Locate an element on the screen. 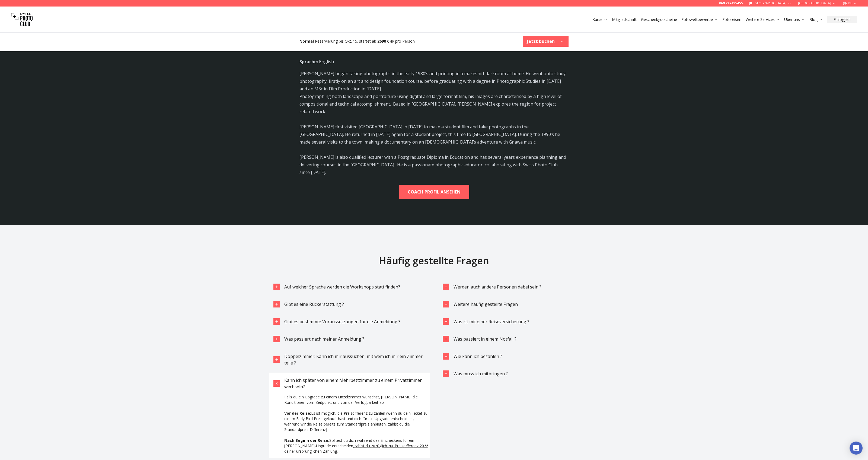 Image resolution: width=868 pixels, height=460 pixels. button: Gibt es bestimmte Voraussetzungen für die Anmeldung ? is located at coordinates (350, 322).